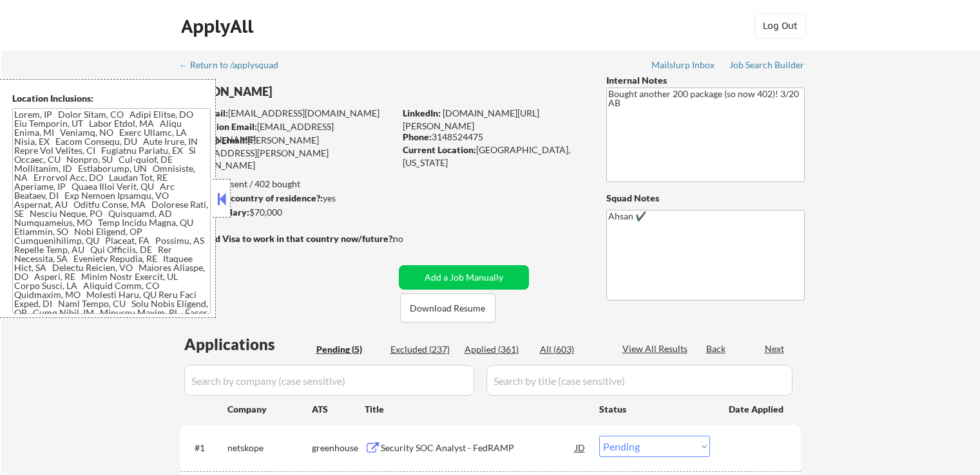 Image resolution: width=980 pixels, height=475 pixels. I want to click on div: netskope, so click(269, 448).